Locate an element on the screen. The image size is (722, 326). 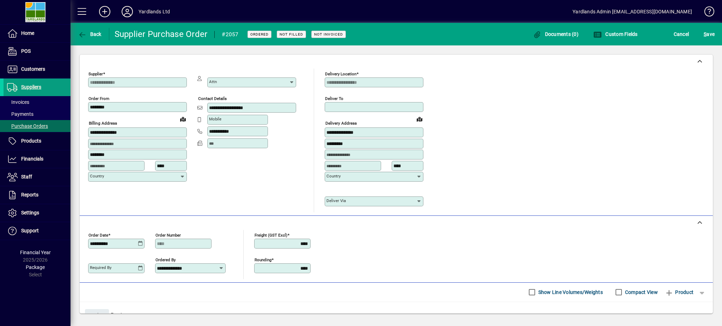
button: Documents (0) is located at coordinates (555, 34).